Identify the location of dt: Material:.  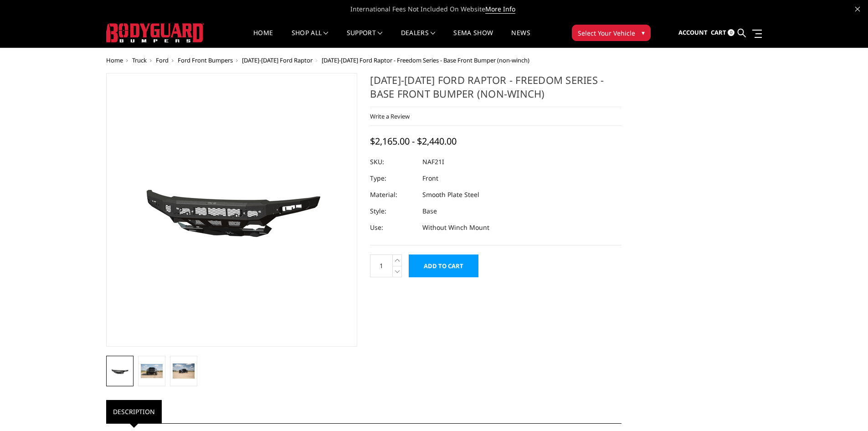
(393, 195).